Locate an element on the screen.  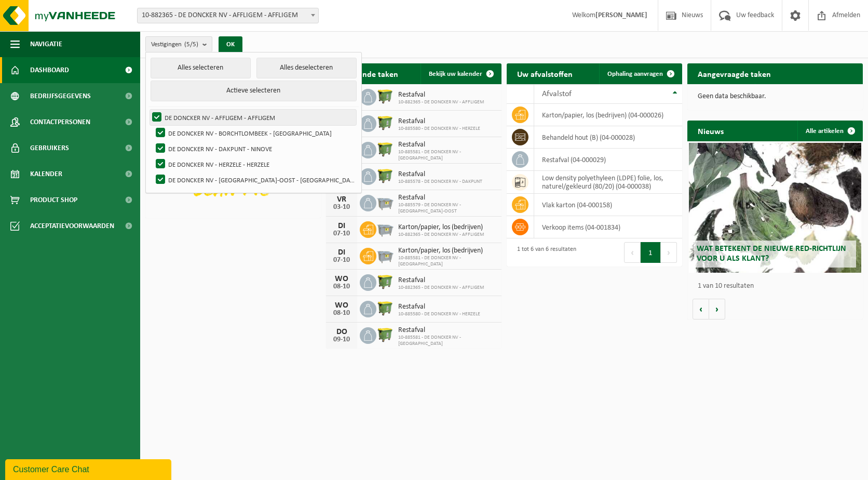
div: VR is located at coordinates (342, 199).